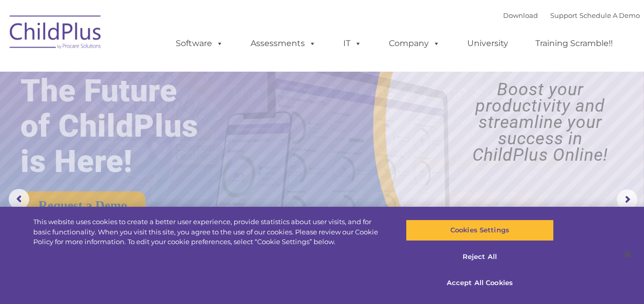 The height and width of the screenshot is (304, 644). What do you see at coordinates (353, 44) in the screenshot?
I see `a: IT` at bounding box center [353, 44].